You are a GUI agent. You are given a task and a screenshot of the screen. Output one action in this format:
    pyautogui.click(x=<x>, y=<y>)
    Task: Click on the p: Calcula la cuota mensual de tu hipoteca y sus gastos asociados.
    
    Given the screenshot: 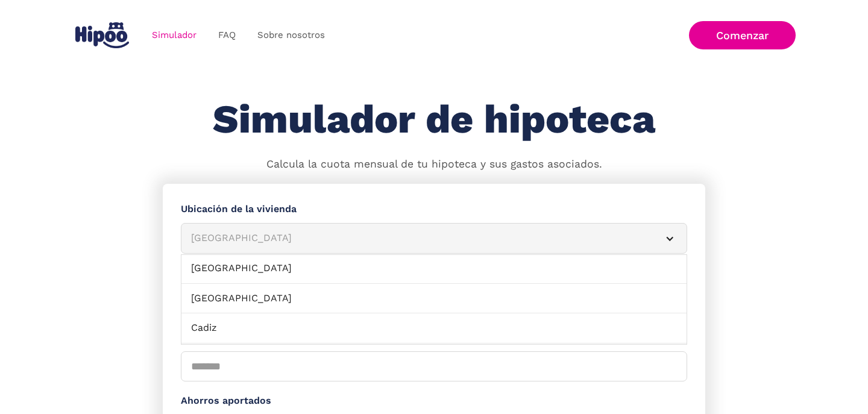 What is the action you would take?
    pyautogui.click(x=434, y=164)
    